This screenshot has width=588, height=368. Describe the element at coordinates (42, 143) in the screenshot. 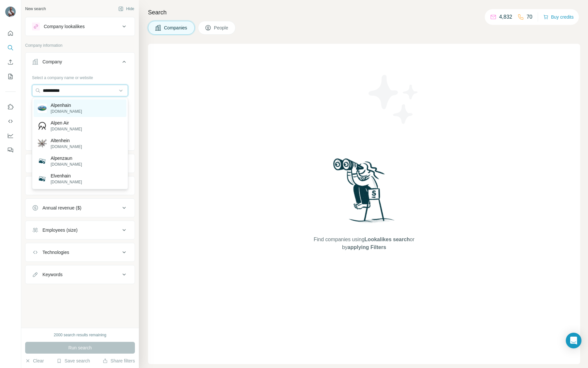

I see `img: Altenhein` at that location.